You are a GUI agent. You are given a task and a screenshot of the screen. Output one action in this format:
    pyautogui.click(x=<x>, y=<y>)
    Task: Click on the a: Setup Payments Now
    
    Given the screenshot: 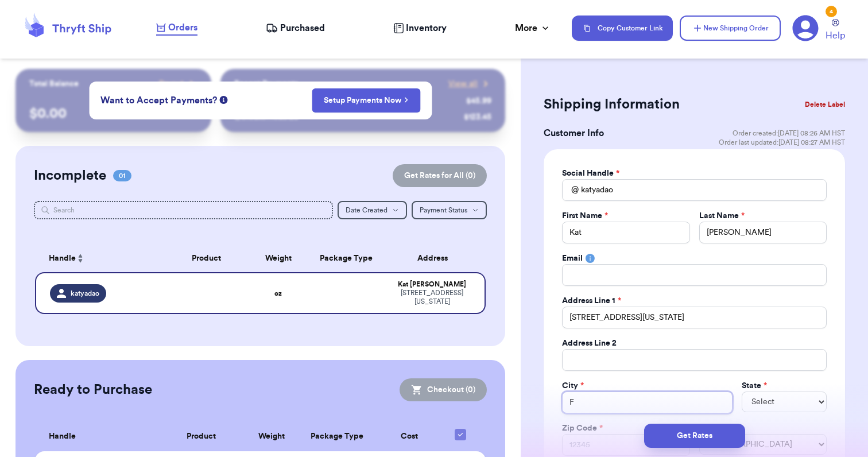 What is the action you would take?
    pyautogui.click(x=365, y=100)
    